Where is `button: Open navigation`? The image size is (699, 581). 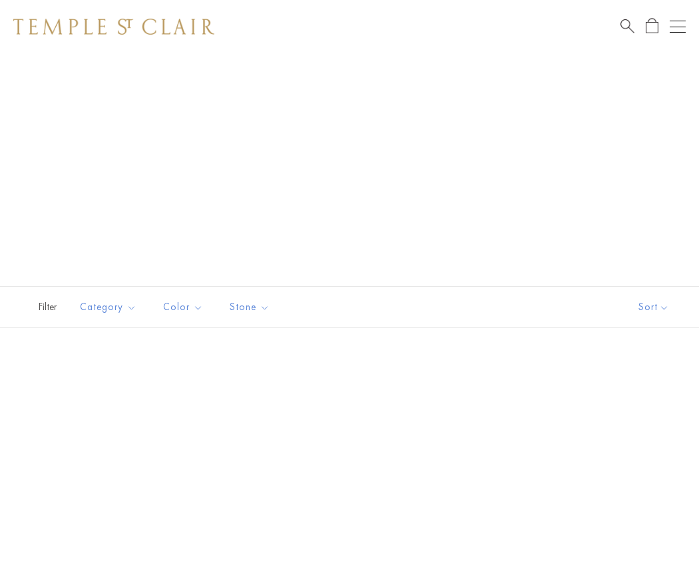 button: Open navigation is located at coordinates (678, 27).